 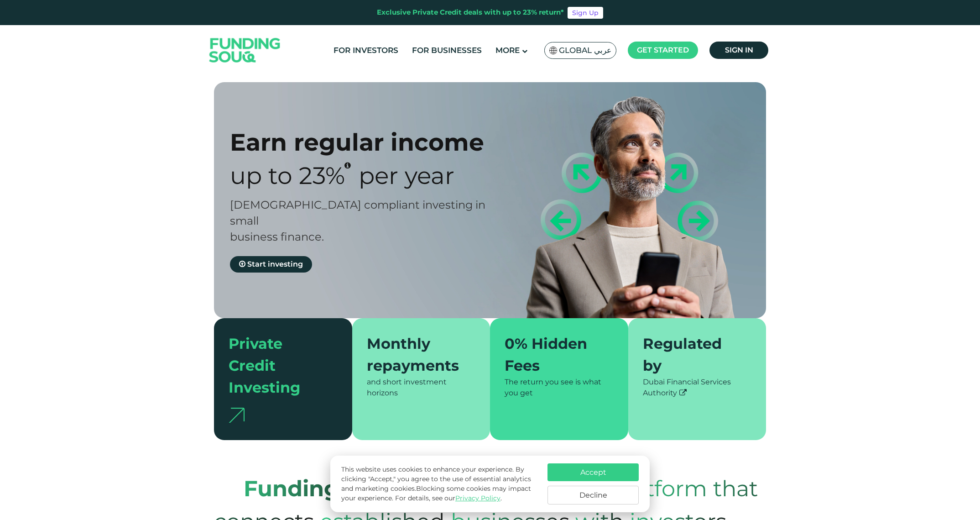 What do you see at coordinates (585, 13) in the screenshot?
I see `a: Sign Up` at bounding box center [585, 13].